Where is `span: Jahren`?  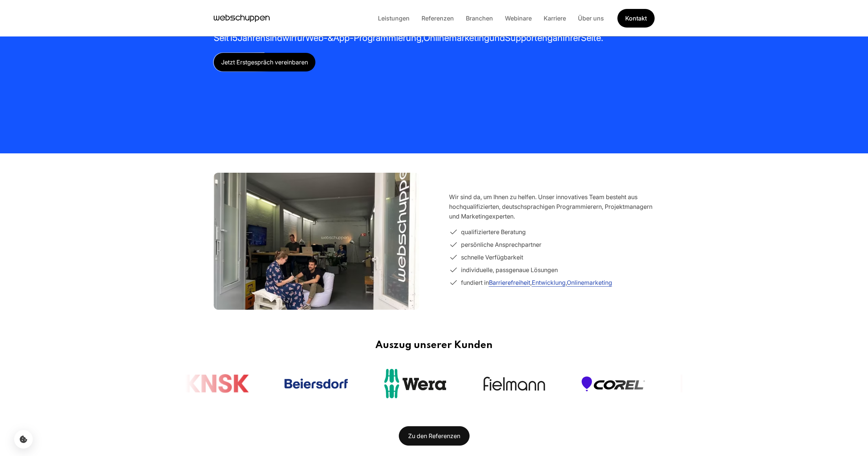
span: Jahren is located at coordinates (251, 37).